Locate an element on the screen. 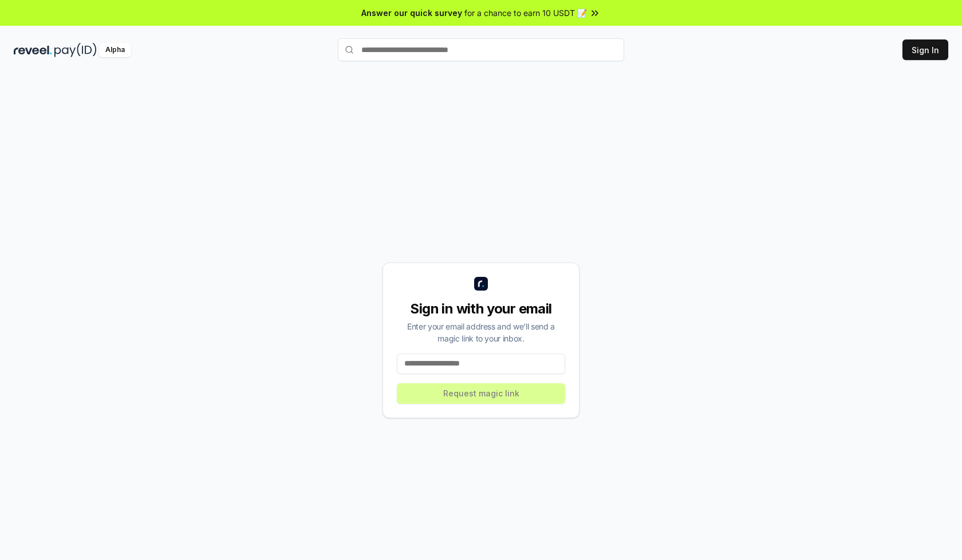 The width and height of the screenshot is (962, 560). button: Sign In is located at coordinates (925, 50).